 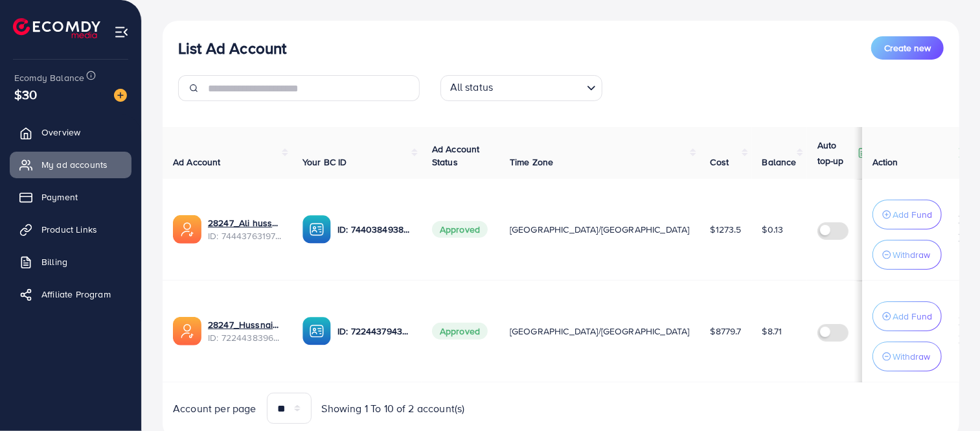 I want to click on p: ID: 7224437943795236866, so click(x=374, y=331).